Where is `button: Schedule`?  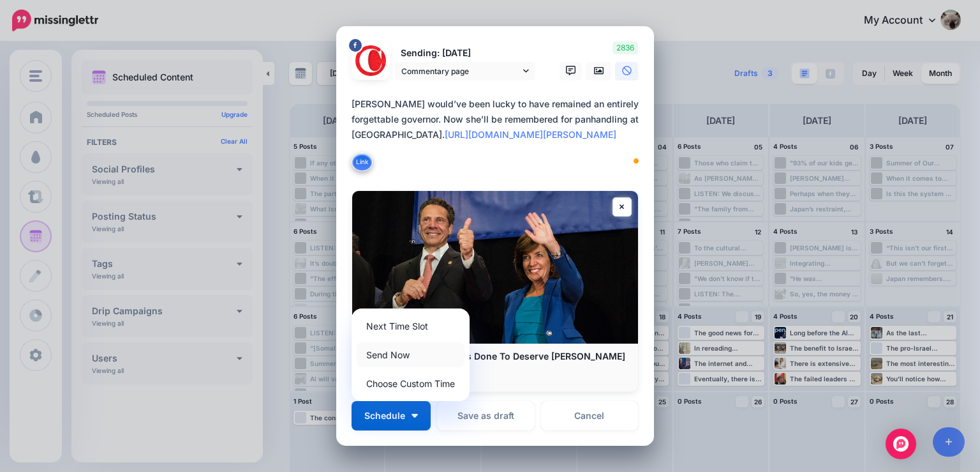 button: Schedule is located at coordinates (391, 416).